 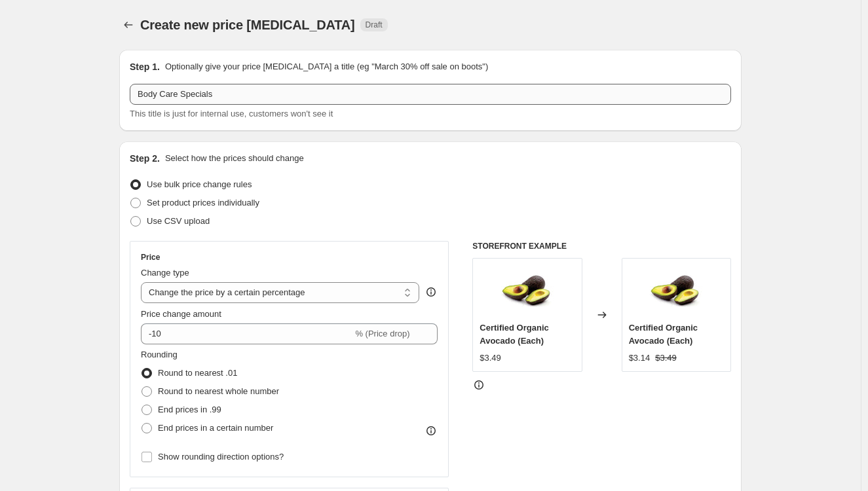 What do you see at coordinates (199, 184) in the screenshot?
I see `span: Use bulk price change rules` at bounding box center [199, 184].